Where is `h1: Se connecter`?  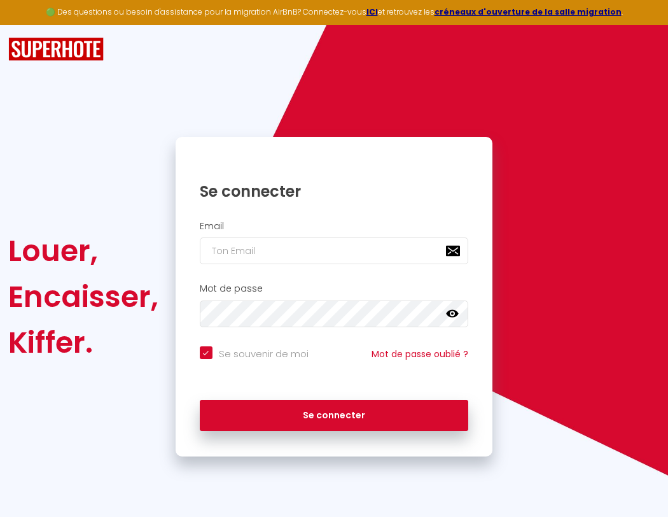
h1: Se connecter is located at coordinates (334, 191).